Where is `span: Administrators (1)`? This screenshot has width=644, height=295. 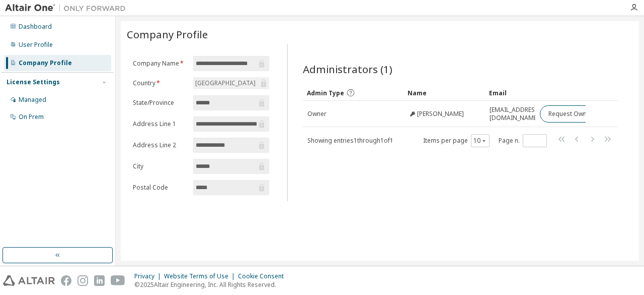
span: Administrators (1) is located at coordinates (347, 69).